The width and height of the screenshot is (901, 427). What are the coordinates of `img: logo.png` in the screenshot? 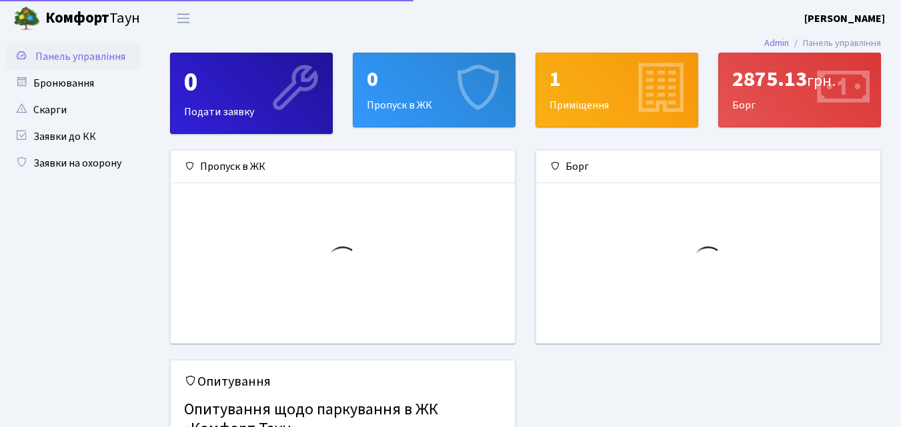 It's located at (27, 19).